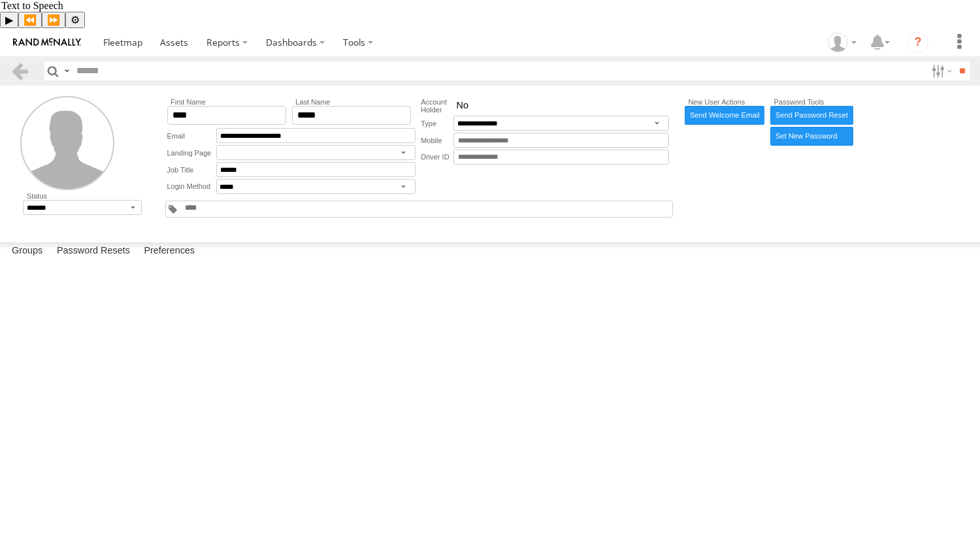 The image size is (980, 543). What do you see at coordinates (842, 42) in the screenshot?
I see `div: Julian Wright` at bounding box center [842, 42].